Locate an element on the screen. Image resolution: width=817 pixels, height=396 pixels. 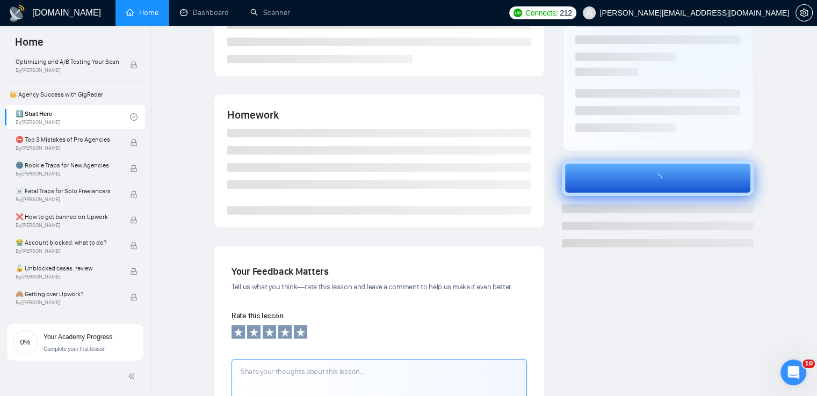
span: Connects: is located at coordinates (541, 13).